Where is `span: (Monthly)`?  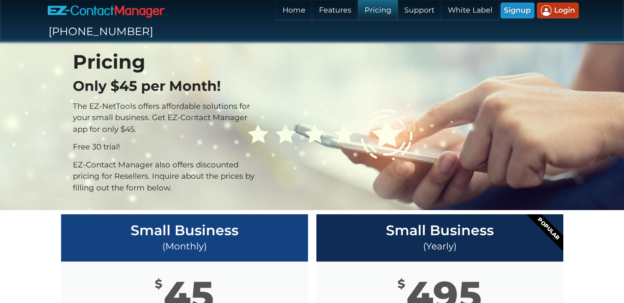
span: (Monthly) is located at coordinates (185, 246).